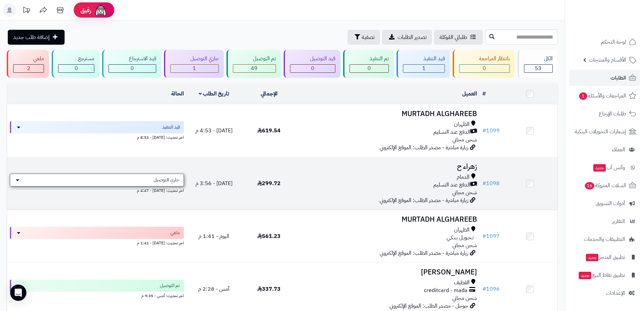 The width and height of the screenshot is (644, 311). Describe the element at coordinates (28, 58) in the screenshot. I see `div: ملغي` at that location.